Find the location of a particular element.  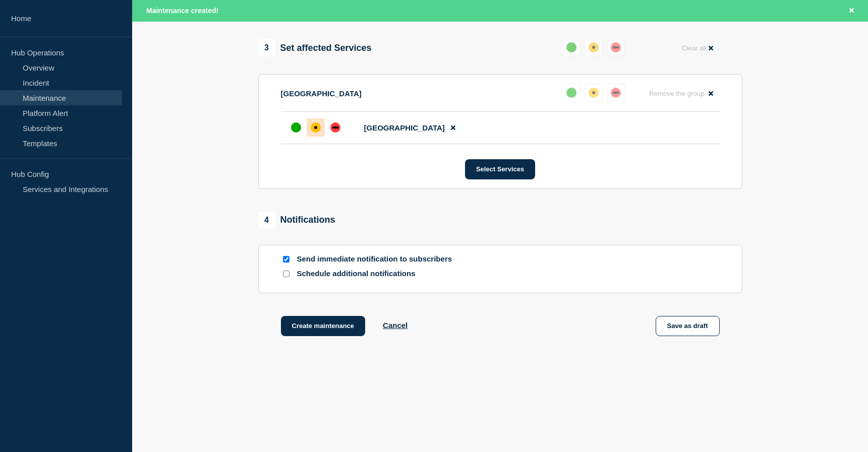

button: Remove the group is located at coordinates (681, 93).